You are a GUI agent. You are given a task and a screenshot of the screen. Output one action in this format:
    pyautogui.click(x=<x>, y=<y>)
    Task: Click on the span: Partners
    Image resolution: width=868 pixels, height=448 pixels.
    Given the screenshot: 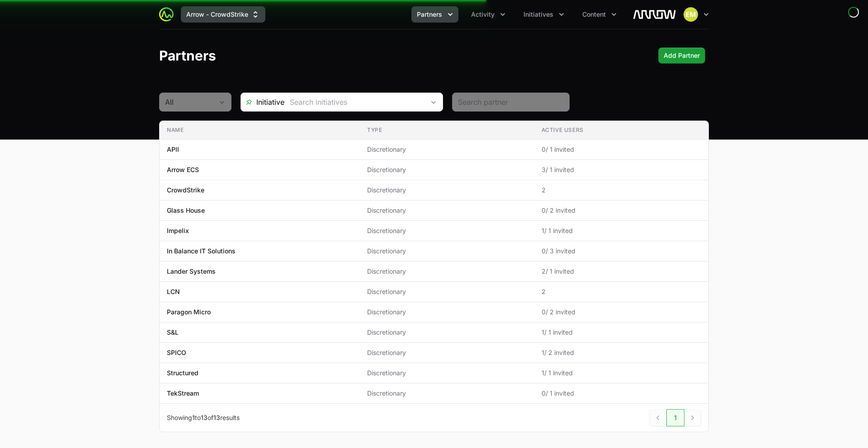 What is the action you would take?
    pyautogui.click(x=429, y=15)
    